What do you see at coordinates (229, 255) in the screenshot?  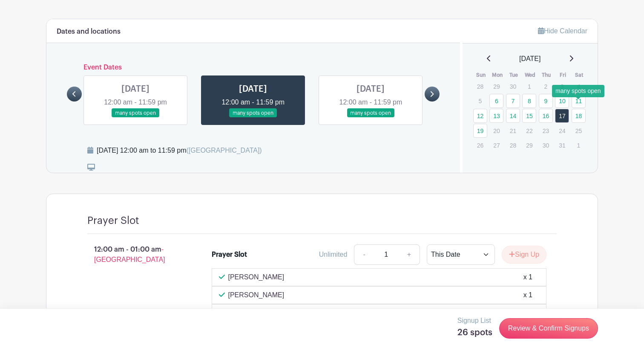 I see `div: Prayer Slot` at bounding box center [229, 255].